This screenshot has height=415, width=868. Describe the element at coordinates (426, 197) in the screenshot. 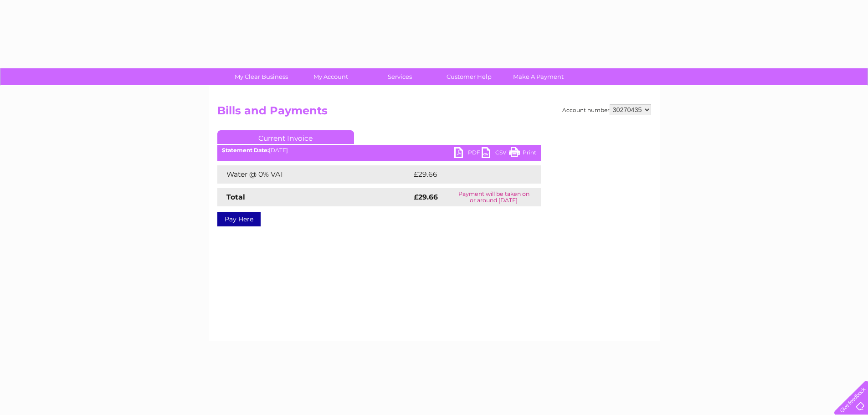

I see `strong: £29.66` at that location.